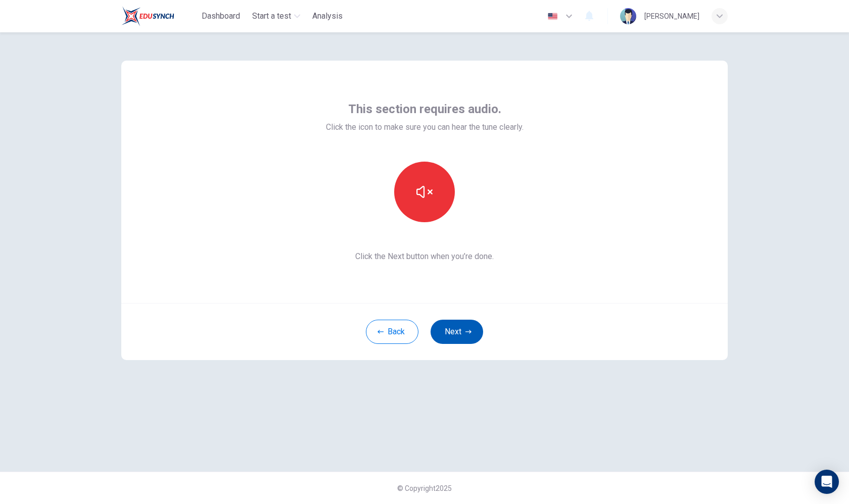 The width and height of the screenshot is (849, 504). Describe the element at coordinates (276, 16) in the screenshot. I see `button: Start a test` at that location.